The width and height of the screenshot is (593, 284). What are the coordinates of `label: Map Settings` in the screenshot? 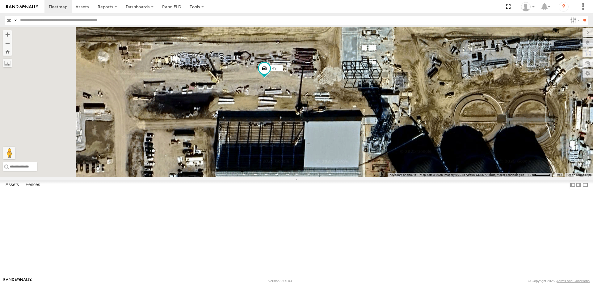 It's located at (588, 73).